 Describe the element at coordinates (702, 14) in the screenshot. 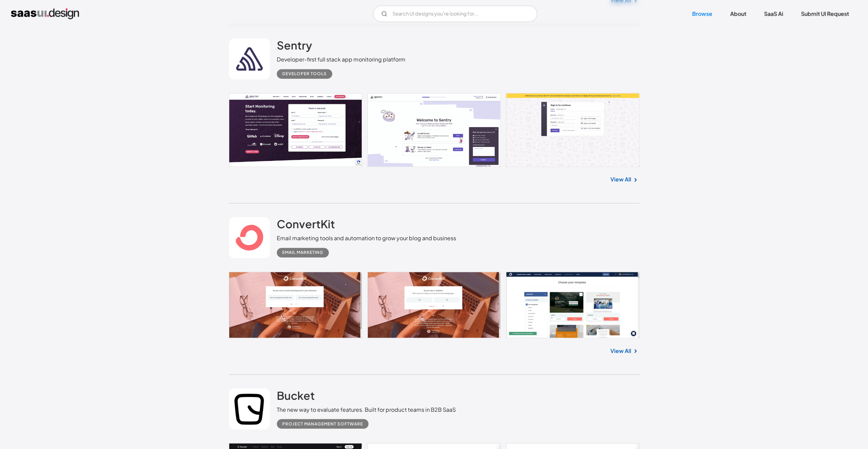

I see `a: Browse` at that location.